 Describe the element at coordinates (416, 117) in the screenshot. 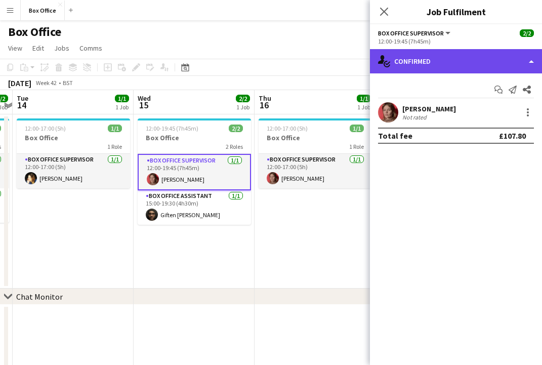

I see `div: Not rated` at that location.